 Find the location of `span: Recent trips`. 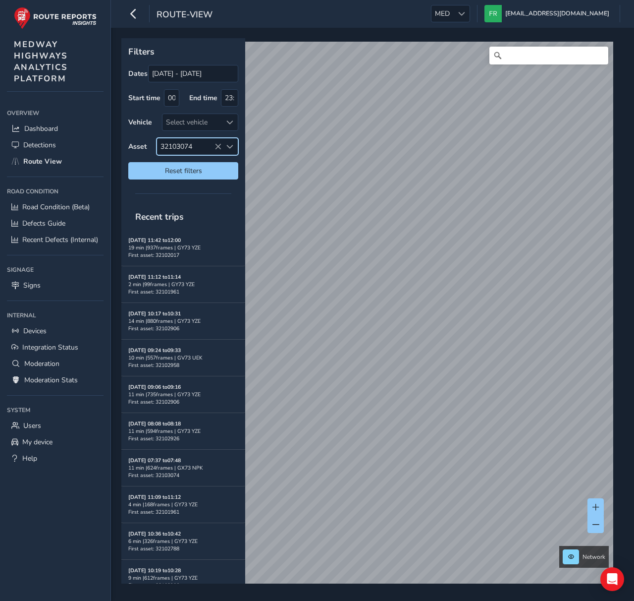

span: Recent trips is located at coordinates (160, 217).